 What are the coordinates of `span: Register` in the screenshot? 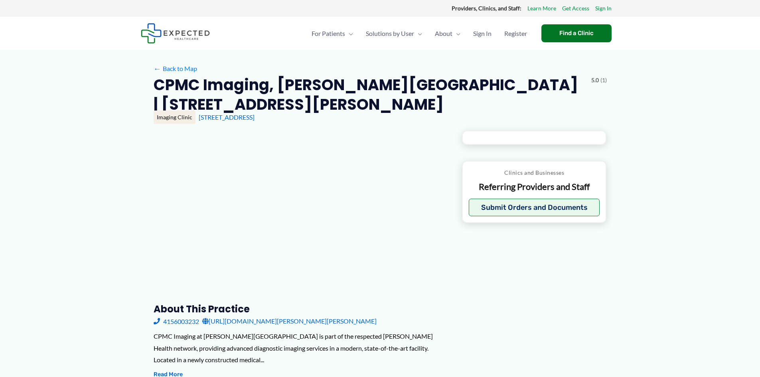 It's located at (516, 34).